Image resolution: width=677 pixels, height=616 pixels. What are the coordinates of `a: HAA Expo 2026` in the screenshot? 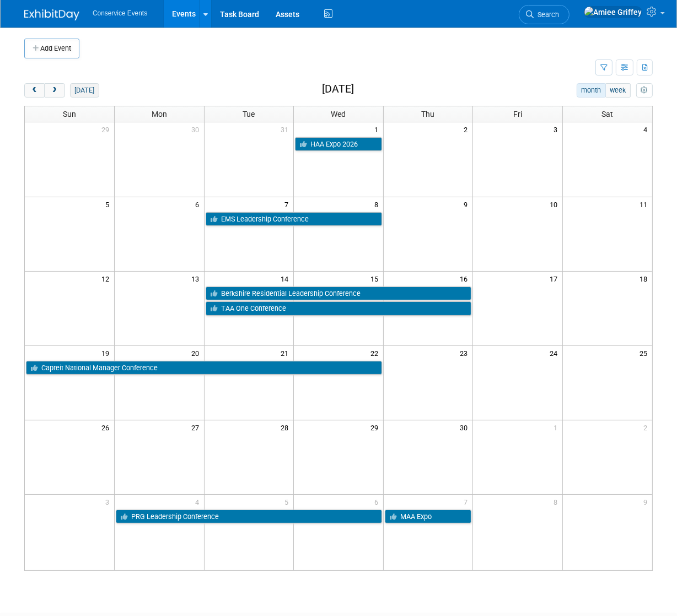 It's located at (338, 144).